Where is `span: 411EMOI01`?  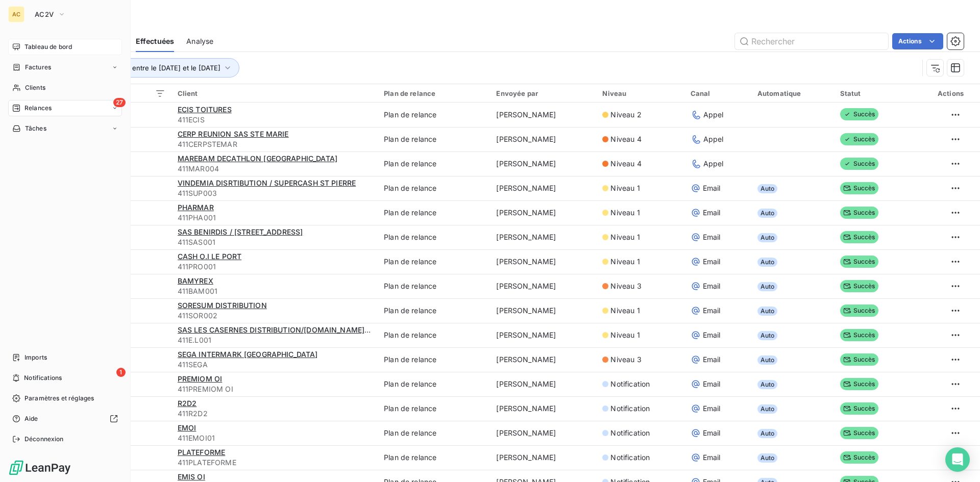 span: 411EMOI01 is located at coordinates (275, 438).